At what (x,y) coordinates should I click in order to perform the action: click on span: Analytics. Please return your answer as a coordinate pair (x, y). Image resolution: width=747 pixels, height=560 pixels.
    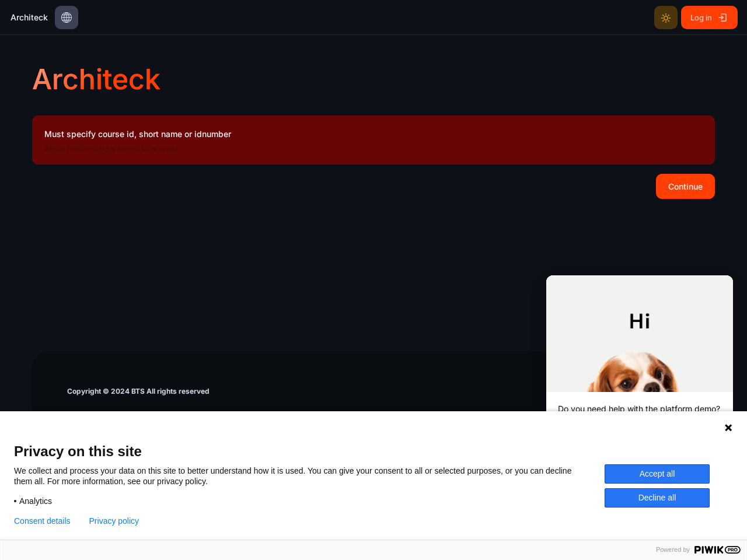
    Looking at the image, I should click on (36, 501).